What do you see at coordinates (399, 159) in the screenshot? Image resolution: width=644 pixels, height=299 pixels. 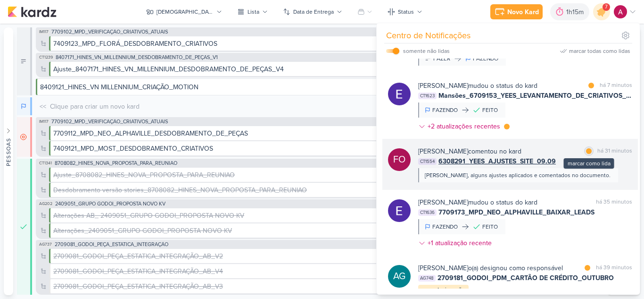 I see `div: Fabio Oliveira` at bounding box center [399, 159].